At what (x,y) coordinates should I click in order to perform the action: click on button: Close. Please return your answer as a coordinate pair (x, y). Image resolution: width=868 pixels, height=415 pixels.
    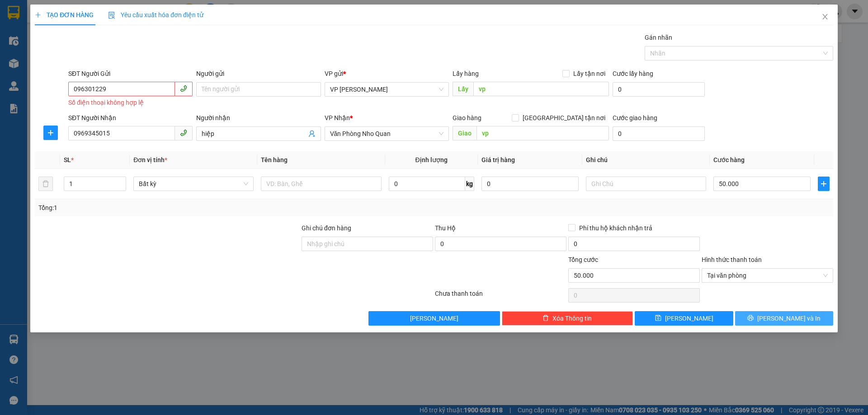
    Looking at the image, I should click on (825, 17).